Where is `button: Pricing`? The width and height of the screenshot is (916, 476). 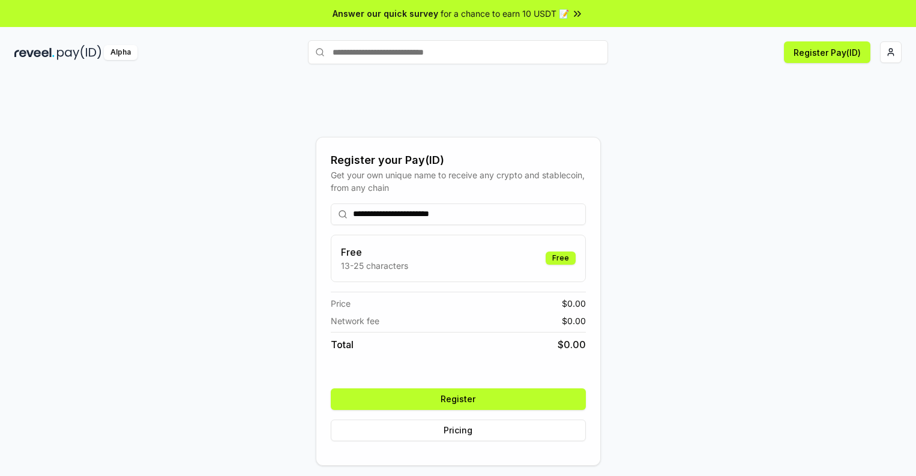 button: Pricing is located at coordinates (458, 431).